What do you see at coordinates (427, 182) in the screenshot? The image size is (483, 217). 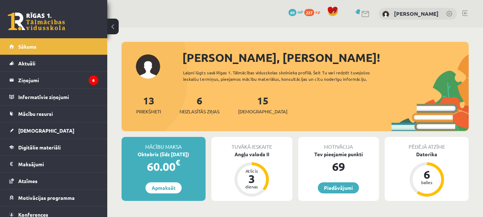 I see `div: balles` at bounding box center [427, 182].